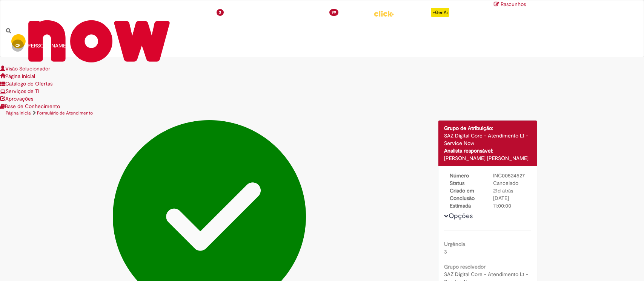 Image resolution: width=644 pixels, height=281 pixels. I want to click on dt: Número, so click(466, 175).